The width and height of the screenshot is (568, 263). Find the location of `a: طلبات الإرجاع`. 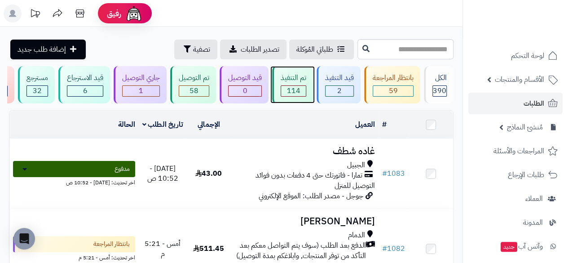

a: طلبات الإرجاع is located at coordinates (515, 175).